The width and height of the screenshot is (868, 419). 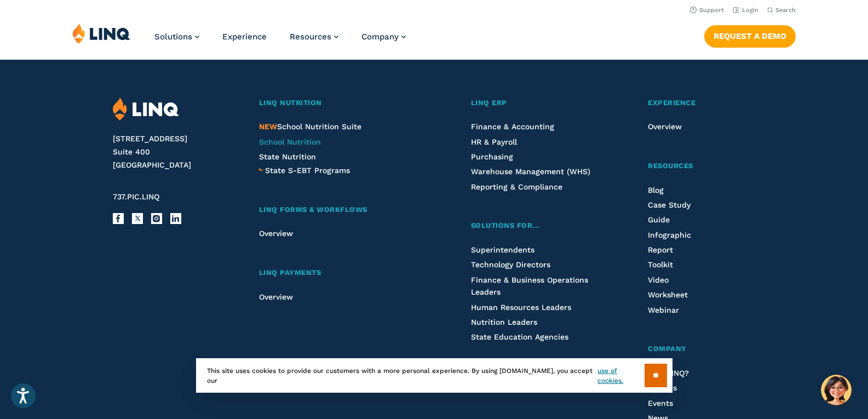 I want to click on span: Finance & Accounting, so click(x=512, y=127).